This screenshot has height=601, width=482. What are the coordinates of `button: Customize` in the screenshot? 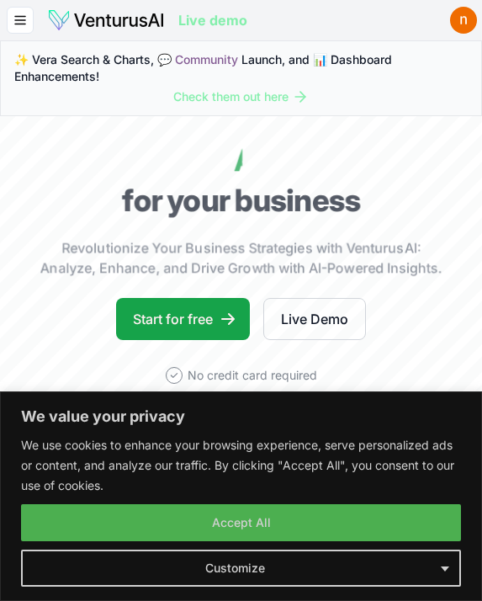 It's located at (241, 568).